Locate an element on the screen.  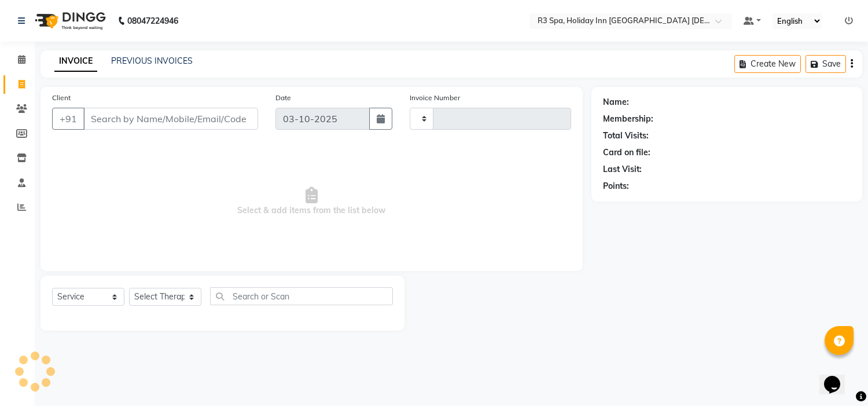
div: Total Visits: is located at coordinates (626, 135).